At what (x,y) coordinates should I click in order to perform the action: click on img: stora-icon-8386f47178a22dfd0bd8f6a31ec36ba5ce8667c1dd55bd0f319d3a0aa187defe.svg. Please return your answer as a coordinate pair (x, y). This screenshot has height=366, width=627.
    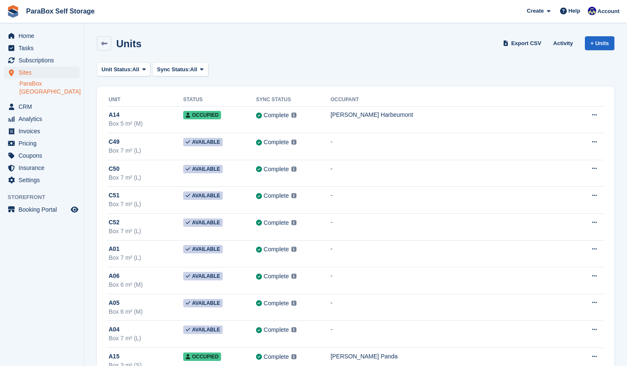
    Looking at the image, I should click on (13, 11).